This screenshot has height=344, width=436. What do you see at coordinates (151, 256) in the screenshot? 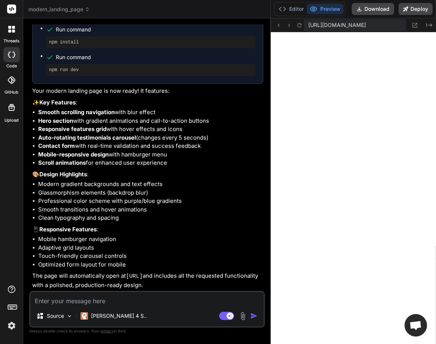
I see `li: Touch-friendly carousel controls` at bounding box center [151, 256].